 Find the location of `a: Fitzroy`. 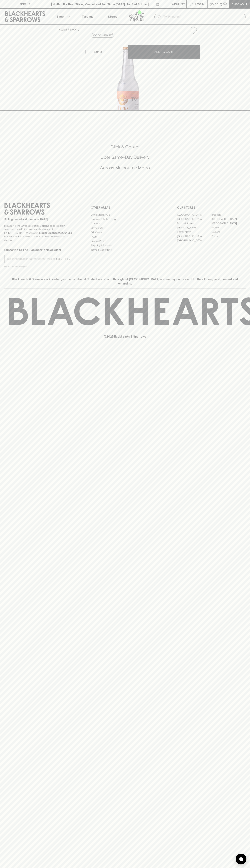

a: Fitzroy is located at coordinates (229, 228).